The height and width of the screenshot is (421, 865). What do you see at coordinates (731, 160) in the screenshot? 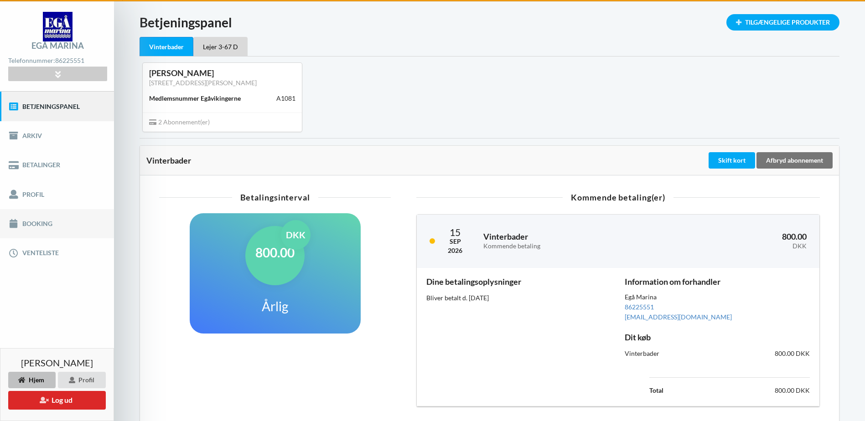
I see `div: Skift kort` at bounding box center [731, 160].